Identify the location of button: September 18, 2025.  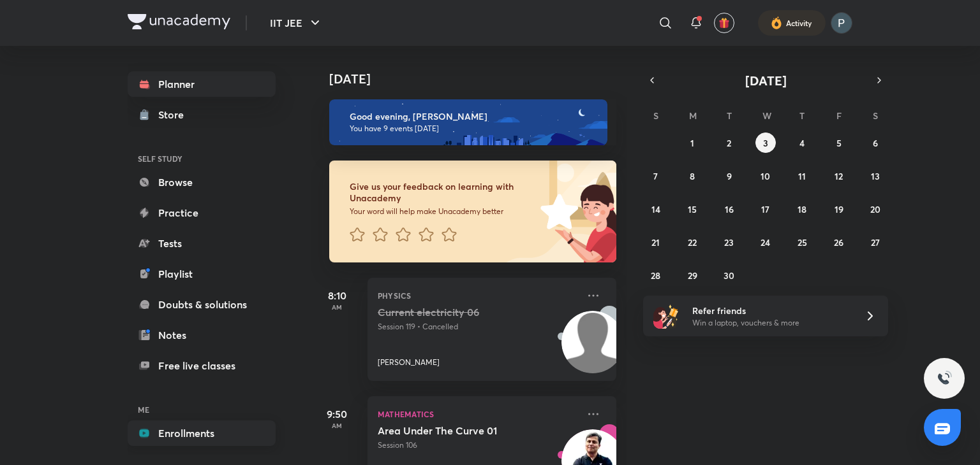
(802, 209).